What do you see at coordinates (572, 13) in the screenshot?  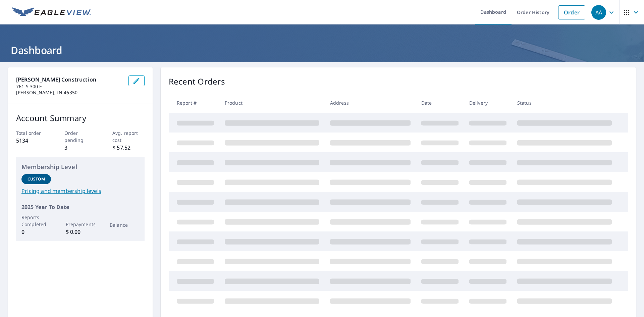 I see `a: Order` at bounding box center [572, 13].